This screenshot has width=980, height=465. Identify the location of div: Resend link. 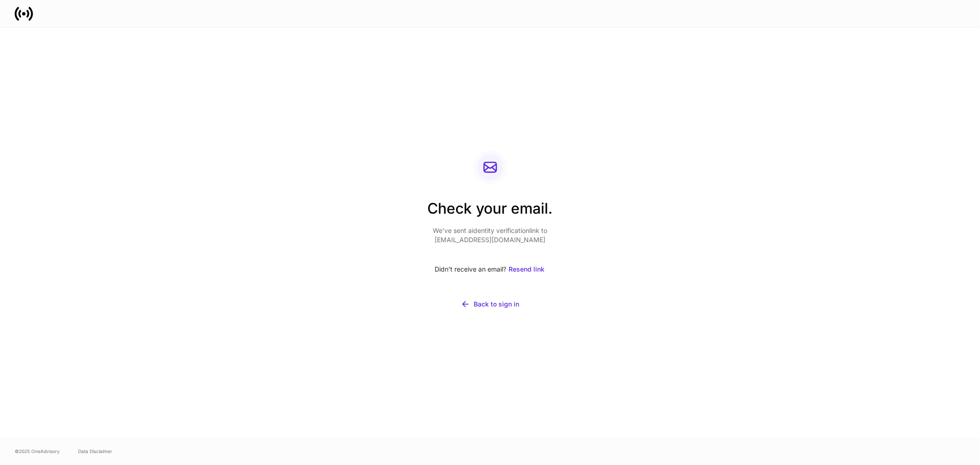
(527, 269).